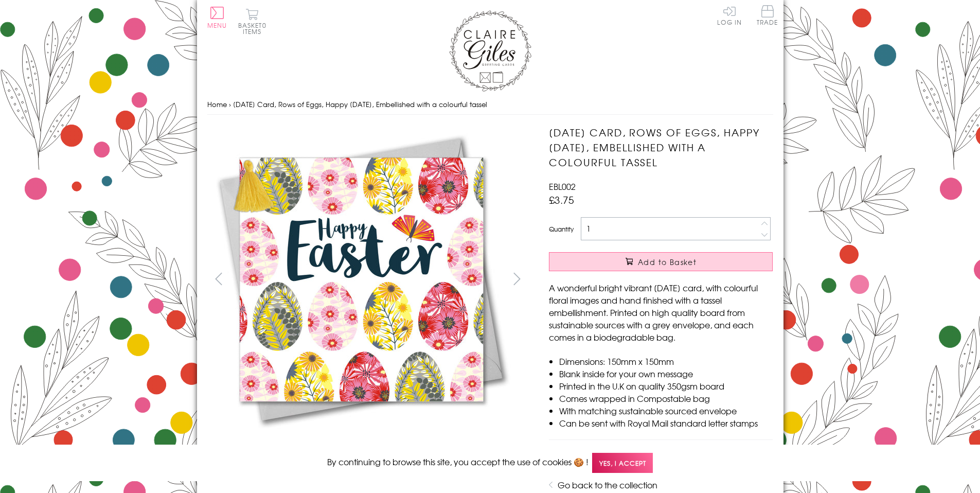 The height and width of the screenshot is (493, 980). What do you see at coordinates (666, 361) in the screenshot?
I see `li: Dimensions: 150mm x 150mm` at bounding box center [666, 361].